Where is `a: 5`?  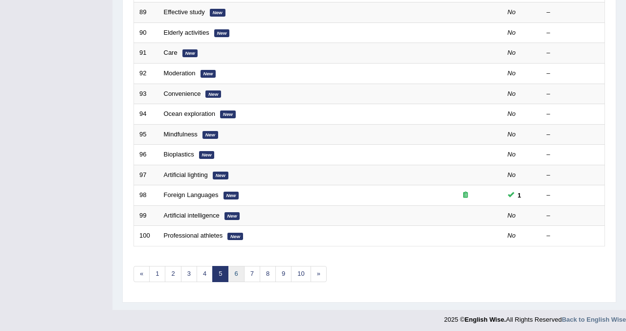
a: 5 is located at coordinates (220, 274).